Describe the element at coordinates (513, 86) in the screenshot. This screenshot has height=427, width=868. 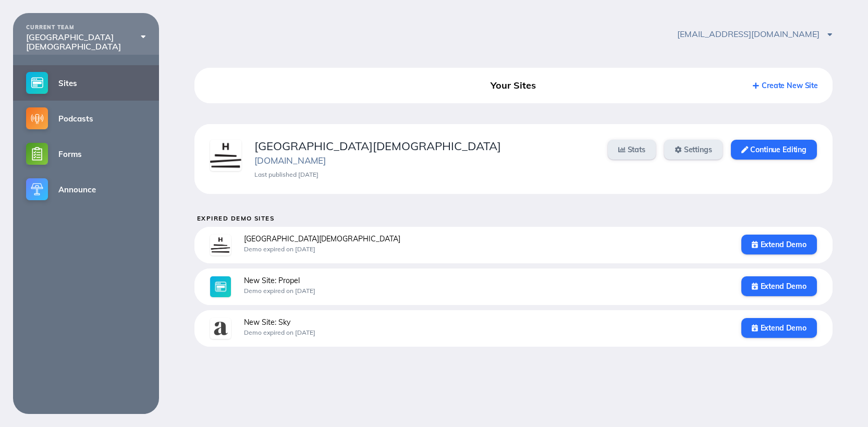
I see `div: Your Sites` at that location.